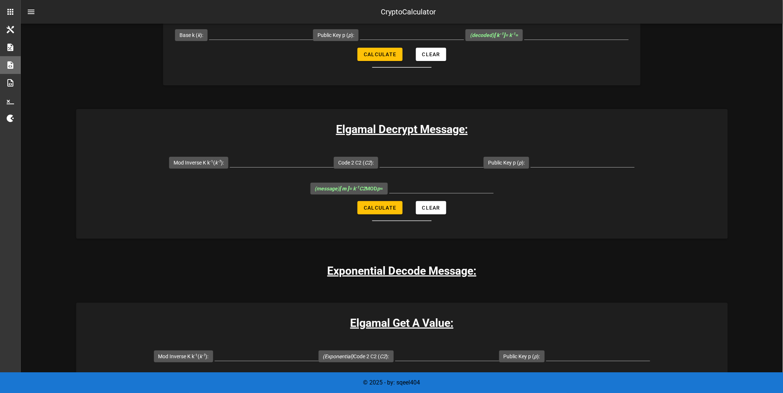  What do you see at coordinates (499, 35) in the screenshot?
I see `b: [ k ]` at bounding box center [499, 35].